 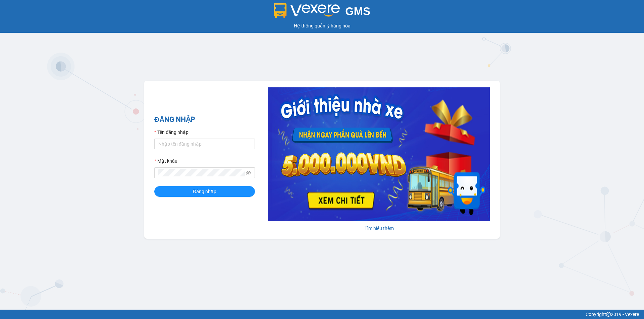 What do you see at coordinates (608, 314) in the screenshot?
I see `span: copyright` at bounding box center [608, 314].